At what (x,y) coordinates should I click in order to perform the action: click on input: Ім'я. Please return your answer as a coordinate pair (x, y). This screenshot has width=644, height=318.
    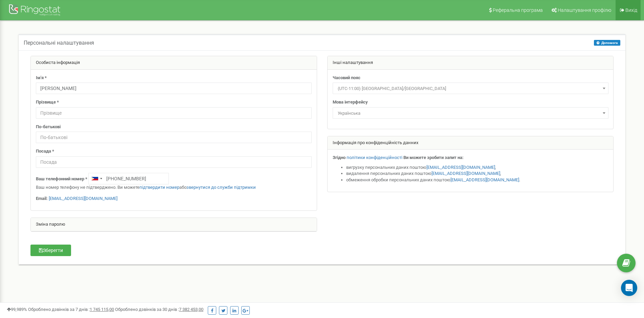
    Looking at the image, I should click on (174, 88).